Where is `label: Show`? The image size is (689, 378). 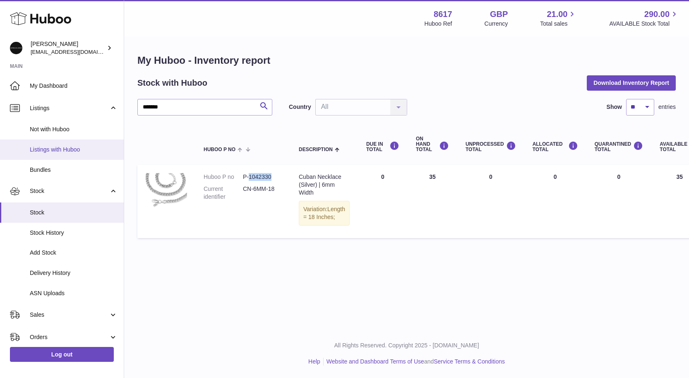
label: Show is located at coordinates (614, 107).